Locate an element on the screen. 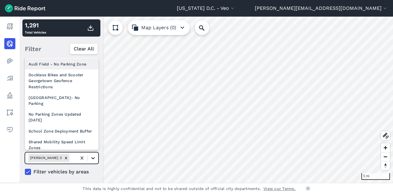  div: Total Vehicles is located at coordinates (35, 28).